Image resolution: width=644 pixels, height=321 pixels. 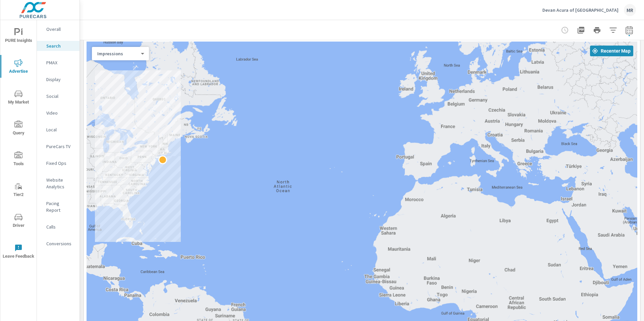 I want to click on div: Search, so click(x=58, y=46).